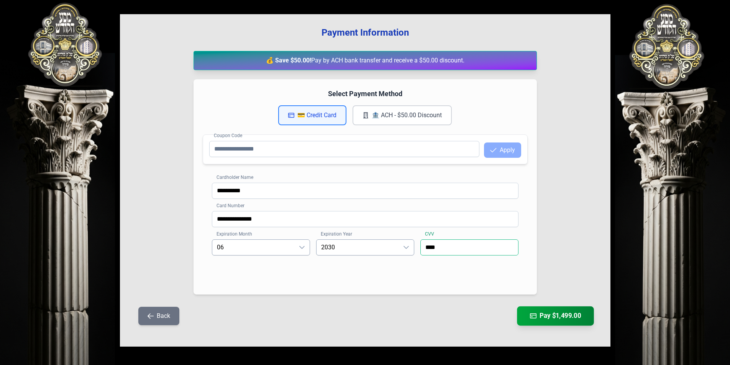 This screenshot has height=365, width=730. Describe the element at coordinates (503, 150) in the screenshot. I see `button: Apply` at that location.